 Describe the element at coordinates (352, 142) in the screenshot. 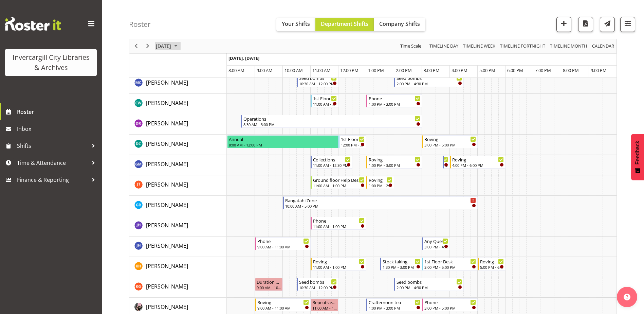

I see `div: Donald Cunningham"s event - 1st Floor Desk Begin From Thursday, September 25, 2025 at 12:00:00 PM...` at that location.